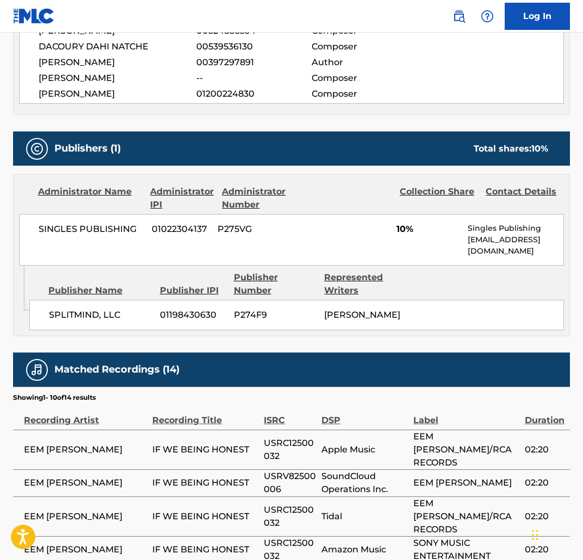 Image resolution: width=583 pixels, height=560 pixels. What do you see at coordinates (539, 148) in the screenshot?
I see `span: 10 %` at bounding box center [539, 148].